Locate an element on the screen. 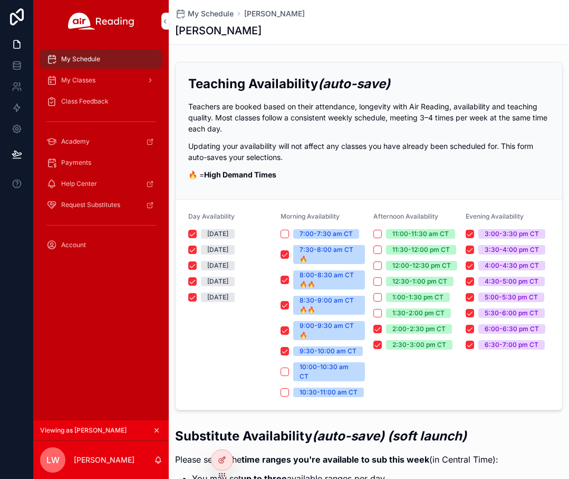  div: 9:30-10:00 am CT is located at coordinates (328, 351).